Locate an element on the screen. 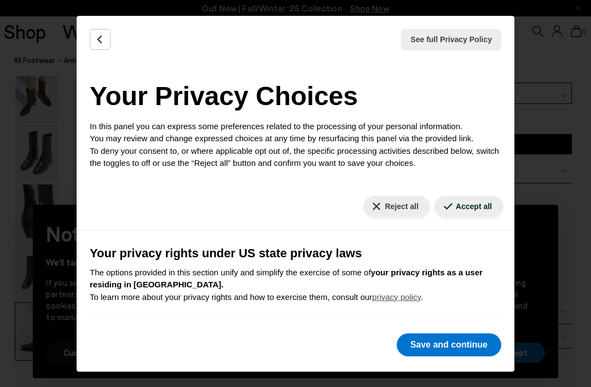  h2: Your Privacy Choices is located at coordinates (296, 96).